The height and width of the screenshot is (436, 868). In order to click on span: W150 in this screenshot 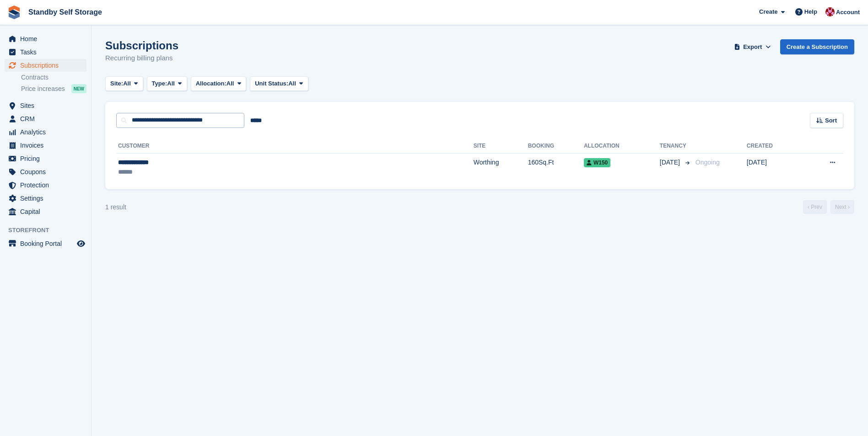, I will do `click(597, 163)`.